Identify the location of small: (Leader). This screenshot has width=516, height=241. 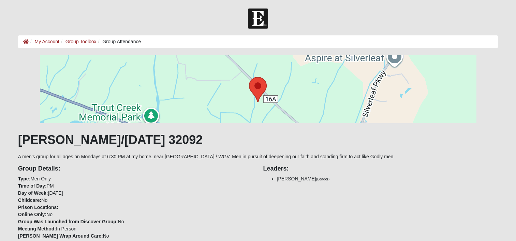
(323, 179).